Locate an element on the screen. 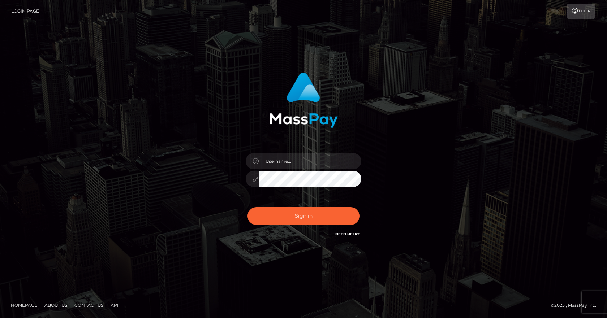 The width and height of the screenshot is (607, 318). a: Contact Us is located at coordinates (89, 305).